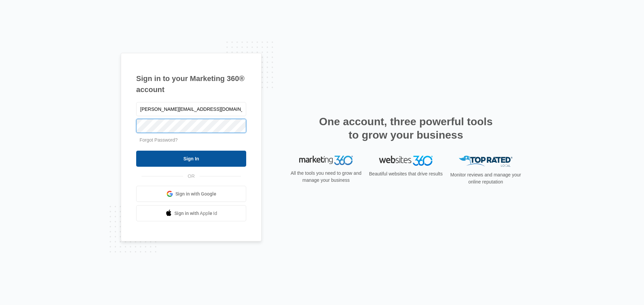  I want to click on h2: One account, three powerful tools to grow your business, so click(406, 128).